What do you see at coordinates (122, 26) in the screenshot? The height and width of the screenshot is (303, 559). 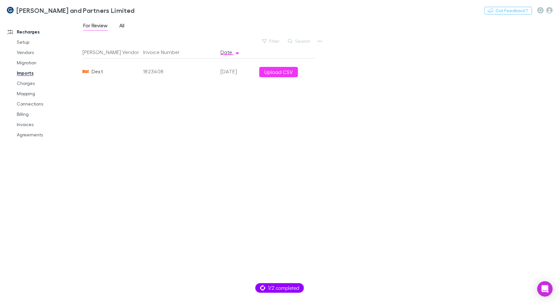 I see `span: All` at bounding box center [122, 26].